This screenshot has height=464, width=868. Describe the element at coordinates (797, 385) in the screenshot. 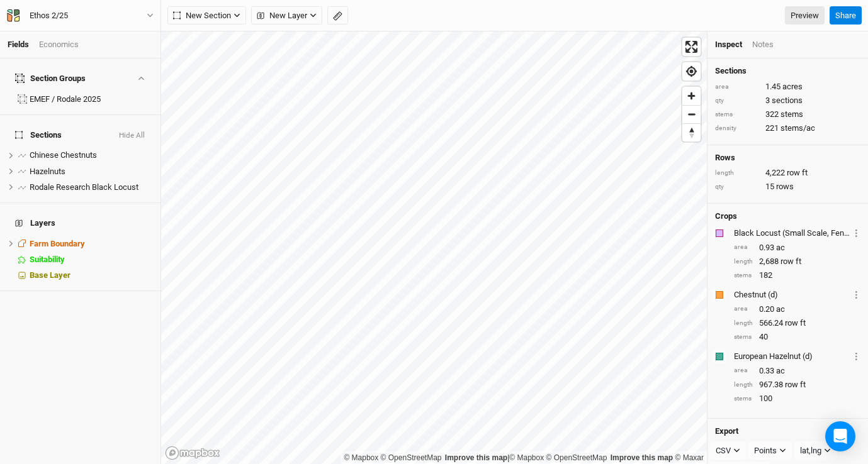

I see `div: 967.38` at that location.